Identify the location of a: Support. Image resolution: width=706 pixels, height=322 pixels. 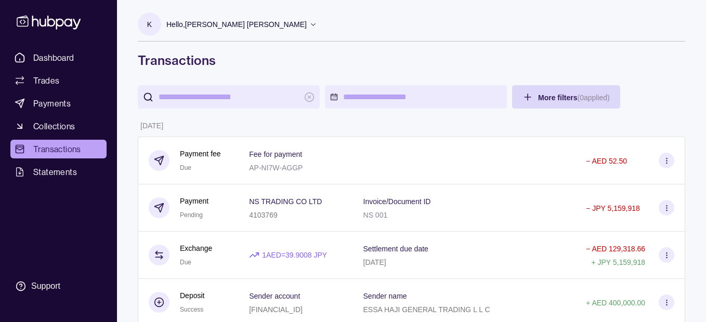
(58, 286).